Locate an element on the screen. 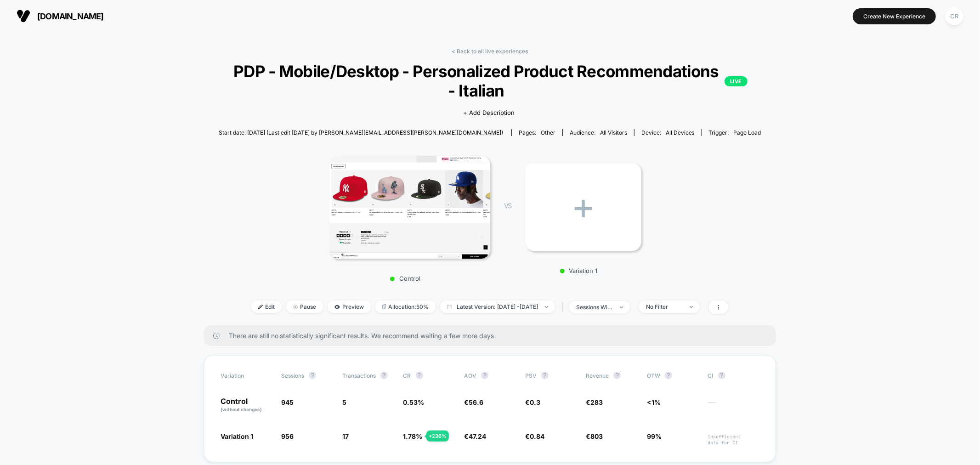 This screenshot has width=980, height=465. span: 945 is located at coordinates (287, 402).